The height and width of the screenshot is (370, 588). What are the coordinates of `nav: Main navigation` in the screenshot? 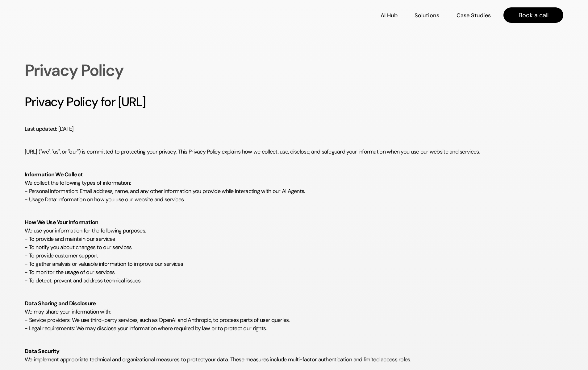 It's located at (321, 15).